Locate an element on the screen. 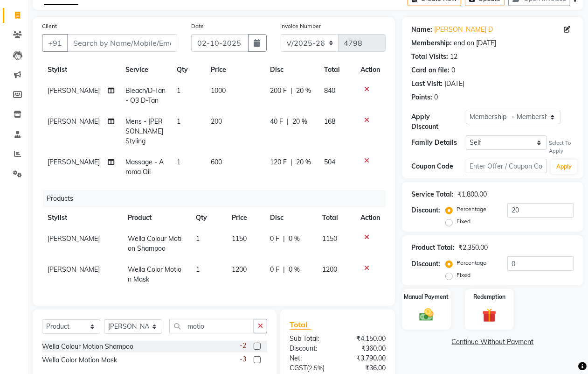 This screenshot has height=374, width=588. span: CGST is located at coordinates (298, 367).